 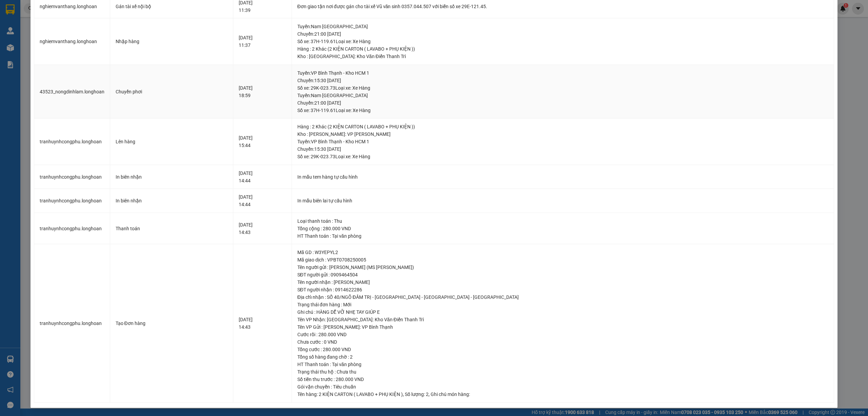 What do you see at coordinates (563, 372) in the screenshot?
I see `div: Trạng thái thu hộ : Chưa thu` at bounding box center [563, 372].